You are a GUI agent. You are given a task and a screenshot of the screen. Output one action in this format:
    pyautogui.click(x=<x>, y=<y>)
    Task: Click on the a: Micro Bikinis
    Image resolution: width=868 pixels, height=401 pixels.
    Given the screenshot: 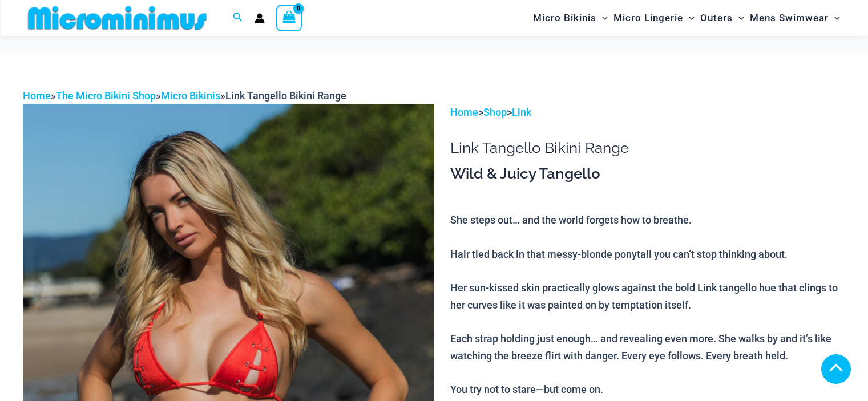 What is the action you would take?
    pyautogui.click(x=190, y=95)
    